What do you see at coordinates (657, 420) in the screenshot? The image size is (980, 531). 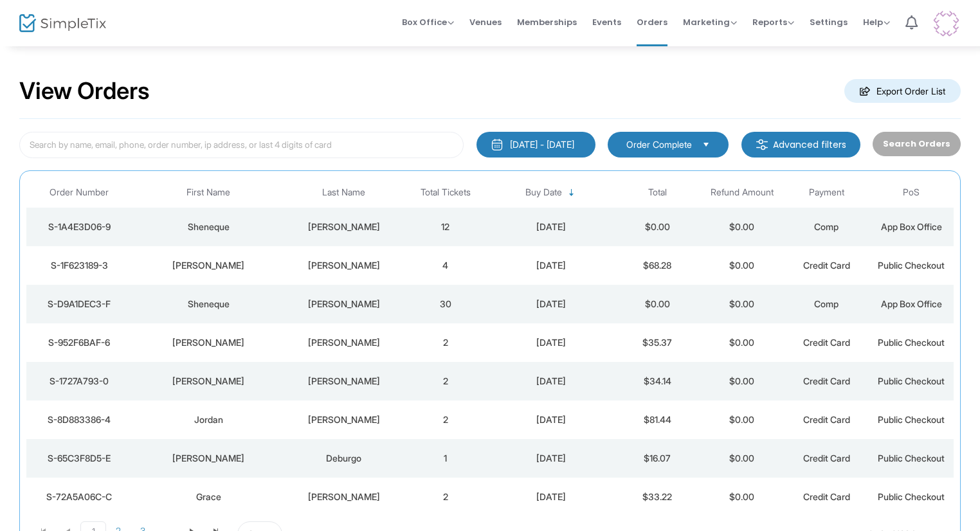 I see `td: $81.44` at bounding box center [657, 420].